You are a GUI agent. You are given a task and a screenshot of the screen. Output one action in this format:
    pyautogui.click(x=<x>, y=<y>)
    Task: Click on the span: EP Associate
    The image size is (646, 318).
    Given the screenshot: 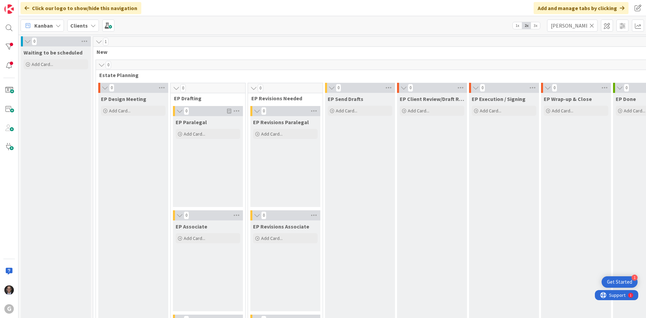 What is the action you would take?
    pyautogui.click(x=191, y=226)
    